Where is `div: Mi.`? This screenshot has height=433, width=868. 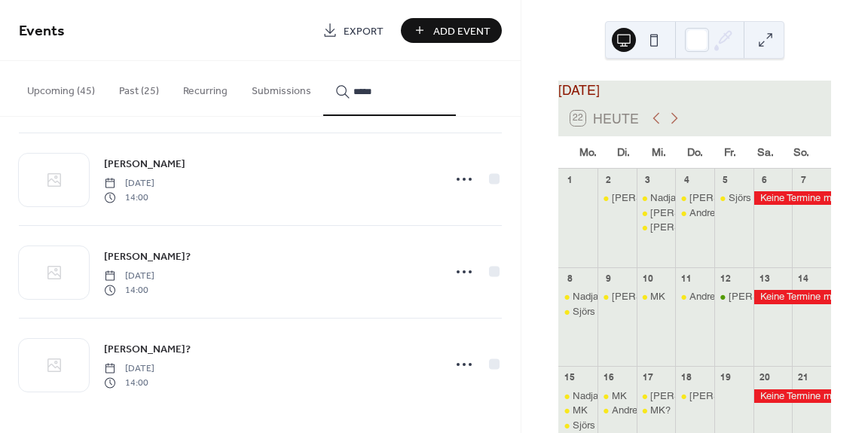 div: Mi. is located at coordinates (659, 152).